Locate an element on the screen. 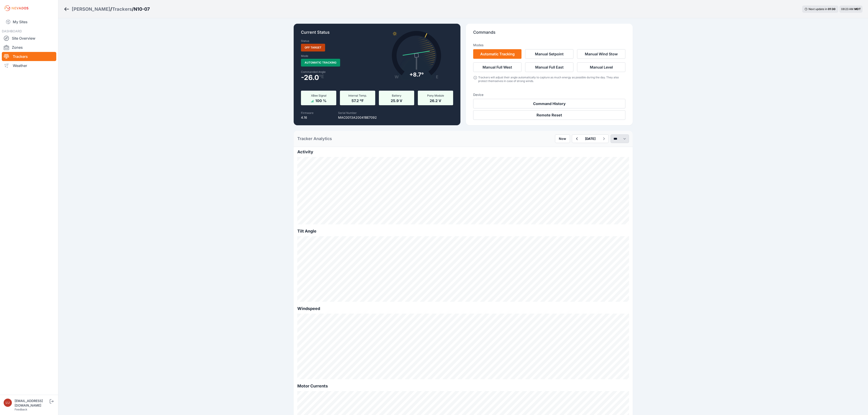 The width and height of the screenshot is (868, 415). h2: Tracker Analytics is located at coordinates (314, 139).